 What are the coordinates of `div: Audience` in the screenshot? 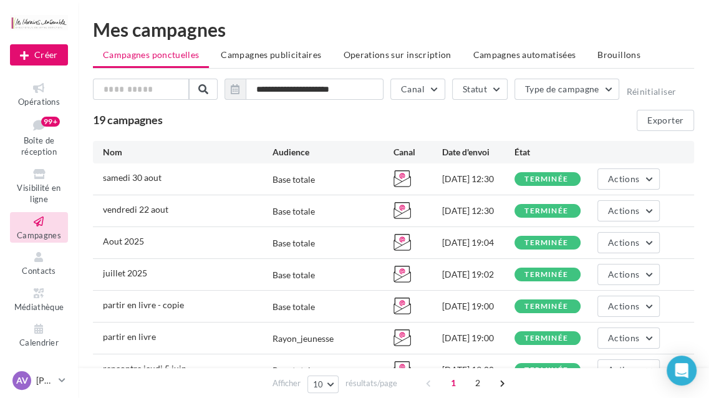 It's located at (333, 152).